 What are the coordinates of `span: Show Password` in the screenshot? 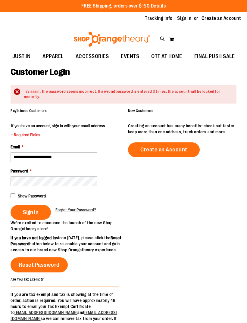 It's located at (32, 196).